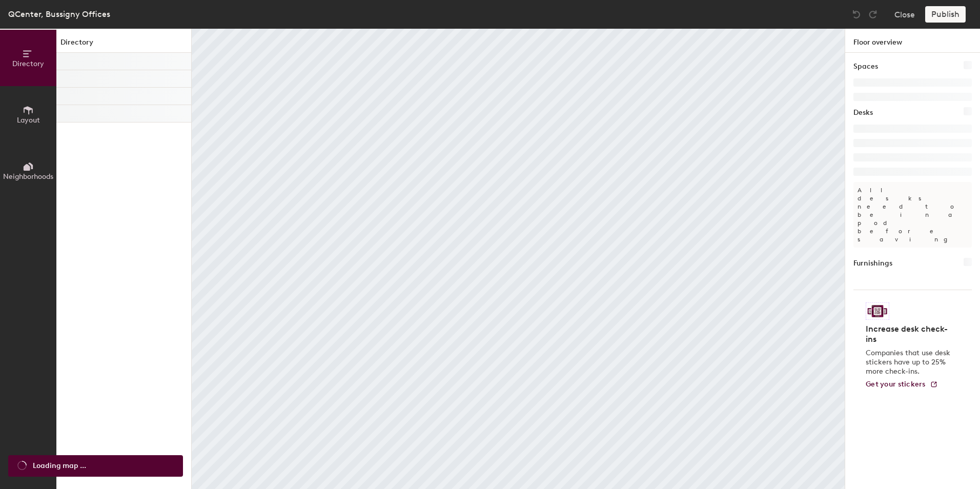 This screenshot has height=489, width=980. What do you see at coordinates (866, 67) in the screenshot?
I see `h1: Spaces` at bounding box center [866, 67].